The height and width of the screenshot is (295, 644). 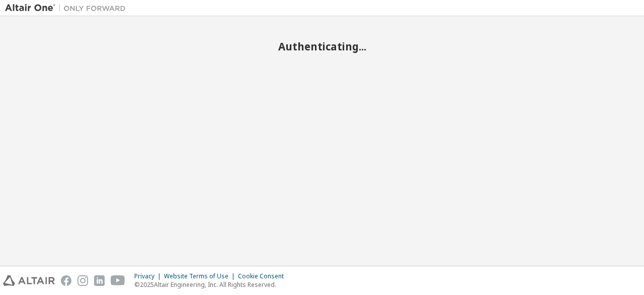 I want to click on img: Altair One, so click(x=68, y=8).